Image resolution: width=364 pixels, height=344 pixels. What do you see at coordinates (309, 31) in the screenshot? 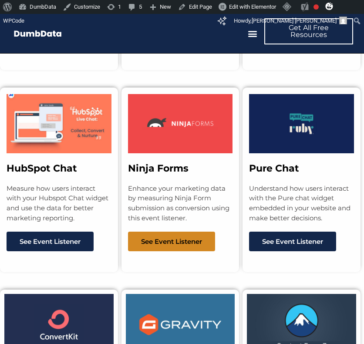
I see `a: Get All Free Resources` at bounding box center [309, 31].